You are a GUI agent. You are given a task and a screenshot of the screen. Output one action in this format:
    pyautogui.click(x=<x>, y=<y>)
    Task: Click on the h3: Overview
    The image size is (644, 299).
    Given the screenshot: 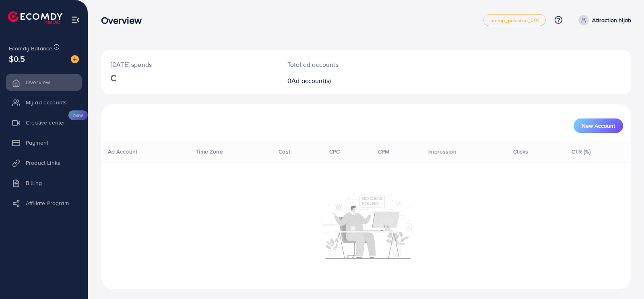 What is the action you would take?
    pyautogui.click(x=124, y=20)
    